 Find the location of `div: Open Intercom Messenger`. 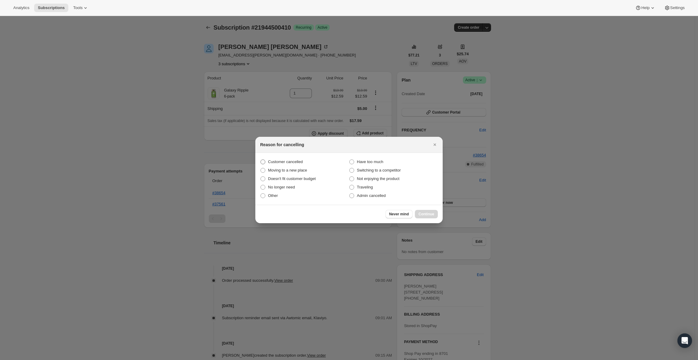

div: Open Intercom Messenger is located at coordinates (685, 341).